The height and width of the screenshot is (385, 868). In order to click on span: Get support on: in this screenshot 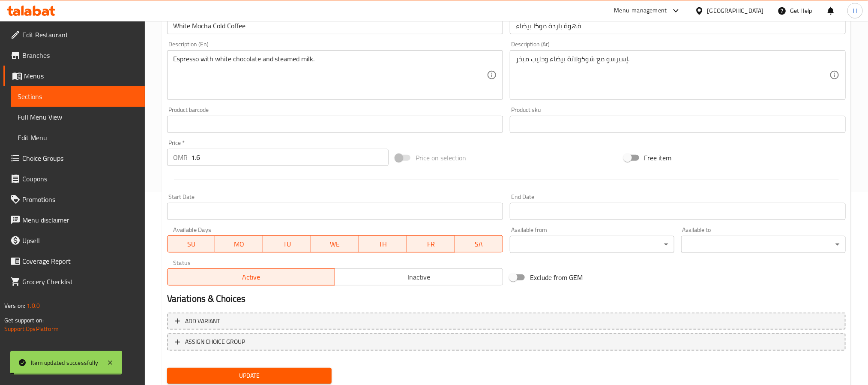, I will do `click(24, 320)`.